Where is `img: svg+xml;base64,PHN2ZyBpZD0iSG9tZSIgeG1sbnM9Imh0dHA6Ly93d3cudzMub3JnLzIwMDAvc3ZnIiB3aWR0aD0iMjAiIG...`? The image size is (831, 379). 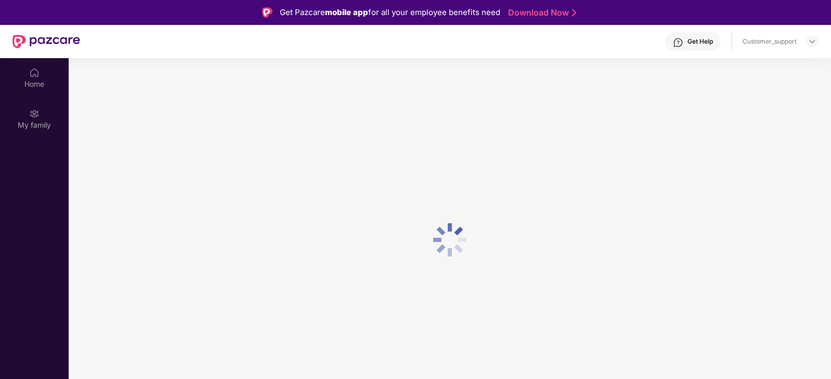
img: svg+xml;base64,PHN2ZyBpZD0iSG9tZSIgeG1sbnM9Imh0dHA6Ly93d3cudzMub3JnLzIwMDAvc3ZnIiB3aWR0aD0iMjAiIG... is located at coordinates (34, 73).